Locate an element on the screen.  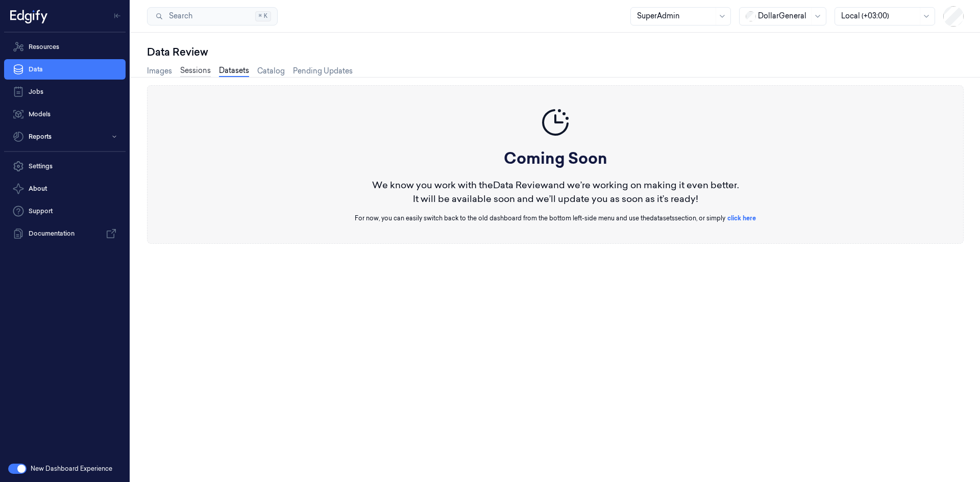
a: click here is located at coordinates (742, 218).